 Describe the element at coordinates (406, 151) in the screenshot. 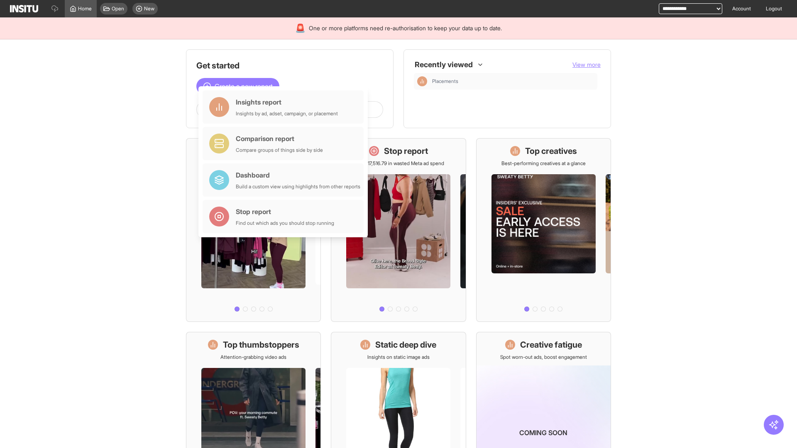

I see `h1: Stop report` at that location.